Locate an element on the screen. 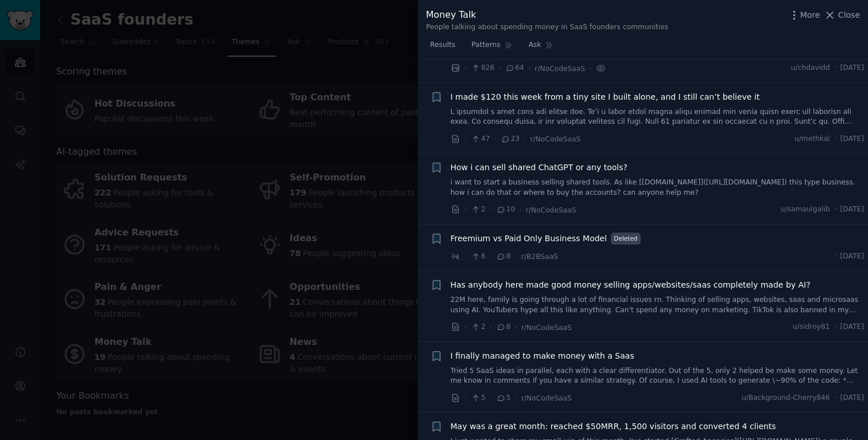 The width and height of the screenshot is (868, 440). span: Close is located at coordinates (849, 15).